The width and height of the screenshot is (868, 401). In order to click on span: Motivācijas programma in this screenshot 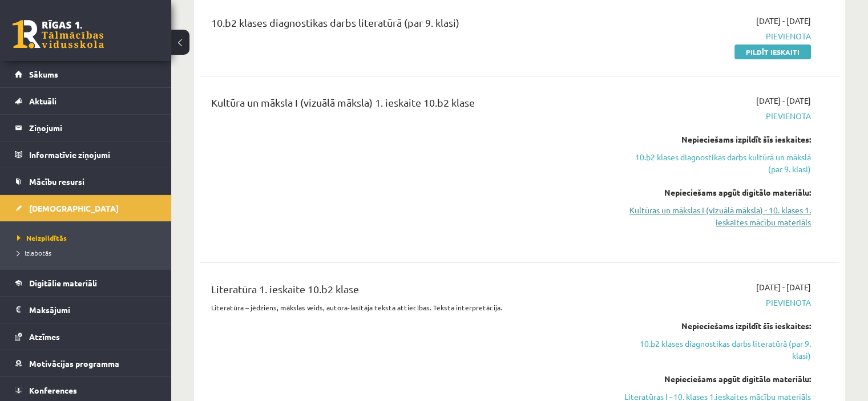, I will do `click(74, 363)`.